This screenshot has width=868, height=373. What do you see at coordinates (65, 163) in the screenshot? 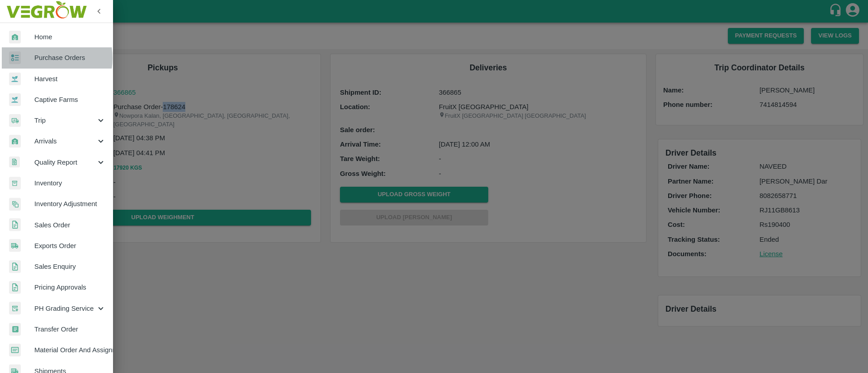
I see `span: Quality Report` at bounding box center [65, 163].